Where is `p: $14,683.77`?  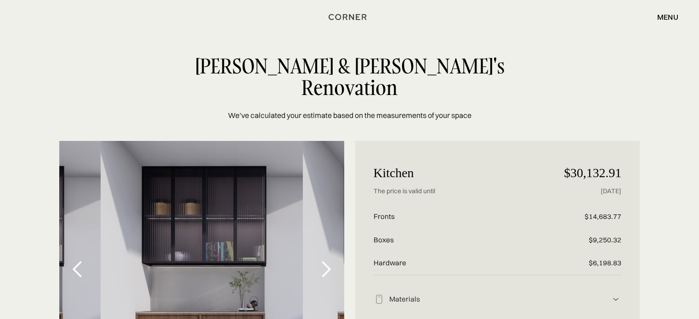 p: $14,683.77 is located at coordinates (580, 217).